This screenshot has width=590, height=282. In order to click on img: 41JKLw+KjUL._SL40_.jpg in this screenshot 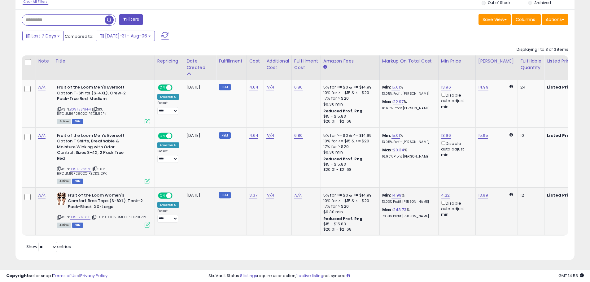, I will do `click(62, 199)`.